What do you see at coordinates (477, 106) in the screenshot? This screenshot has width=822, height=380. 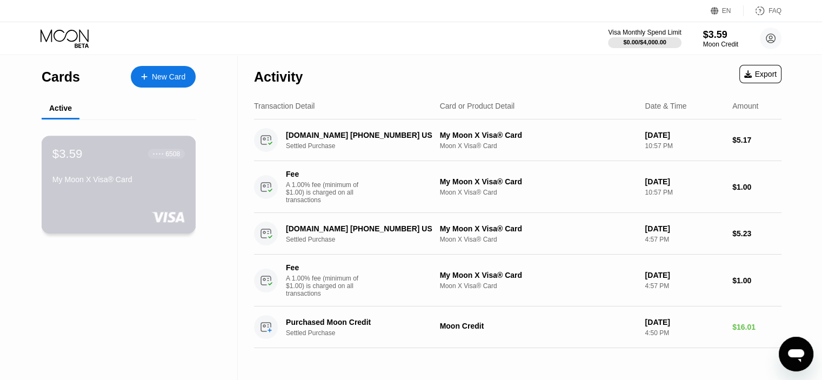 I see `div: Card or Product Detail` at bounding box center [477, 106].